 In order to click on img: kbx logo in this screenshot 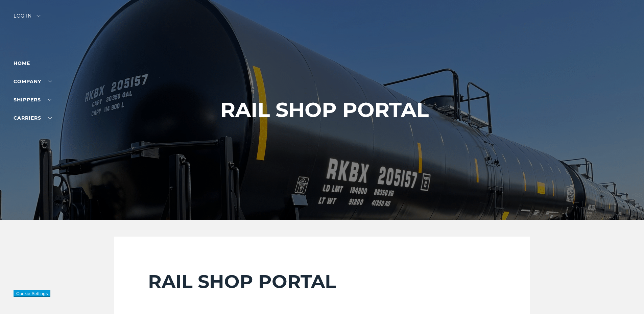, I will do `click(322, 29)`.